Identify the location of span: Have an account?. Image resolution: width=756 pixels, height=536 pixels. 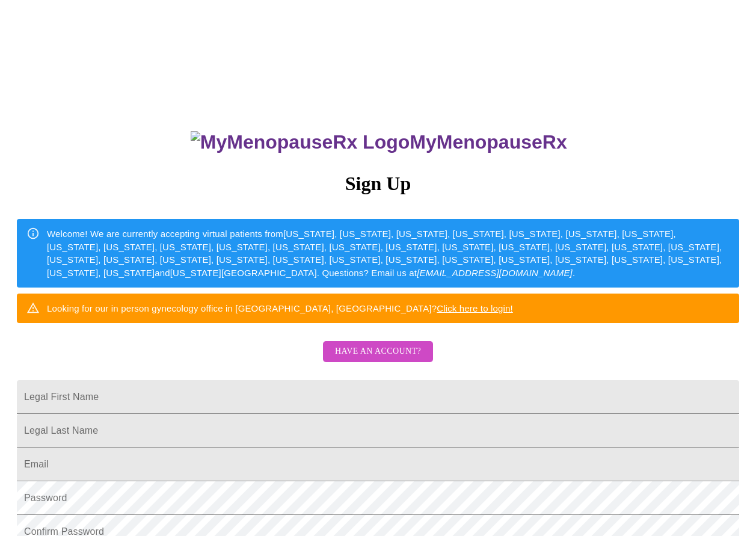
(378, 352).